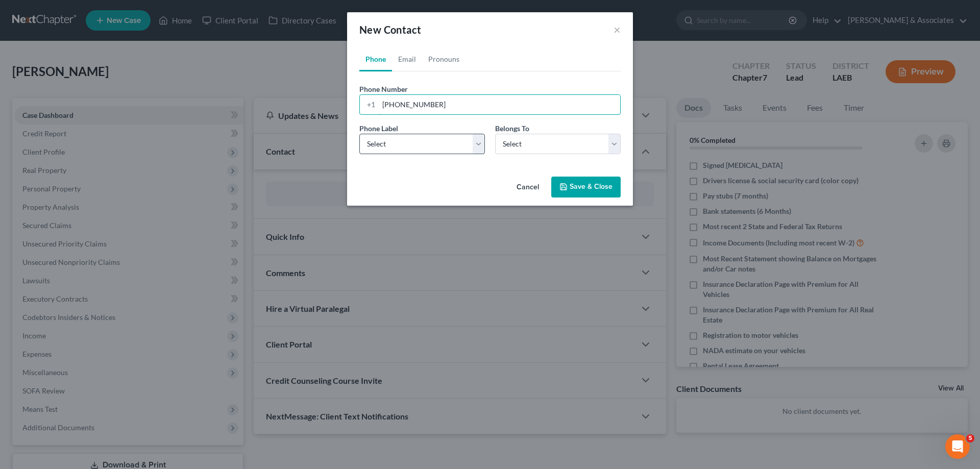  What do you see at coordinates (970, 438) in the screenshot?
I see `span: 5` at bounding box center [970, 438].